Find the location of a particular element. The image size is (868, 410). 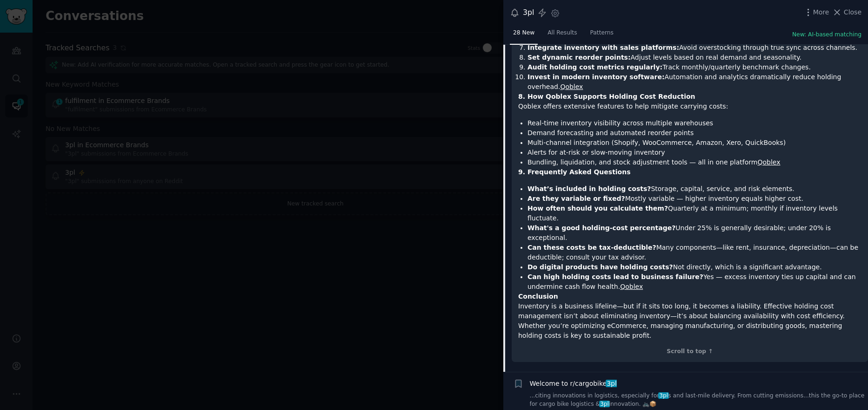

span: More is located at coordinates (822, 12).